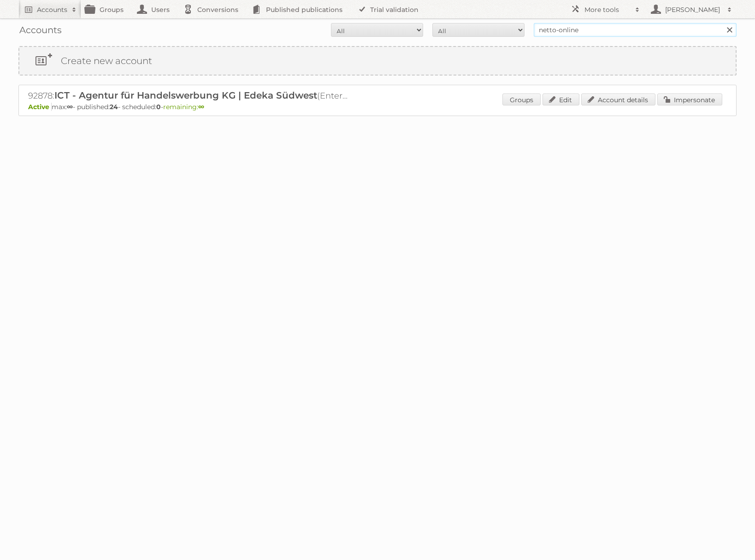  What do you see at coordinates (52, 9) in the screenshot?
I see `h2: Accounts` at bounding box center [52, 9].